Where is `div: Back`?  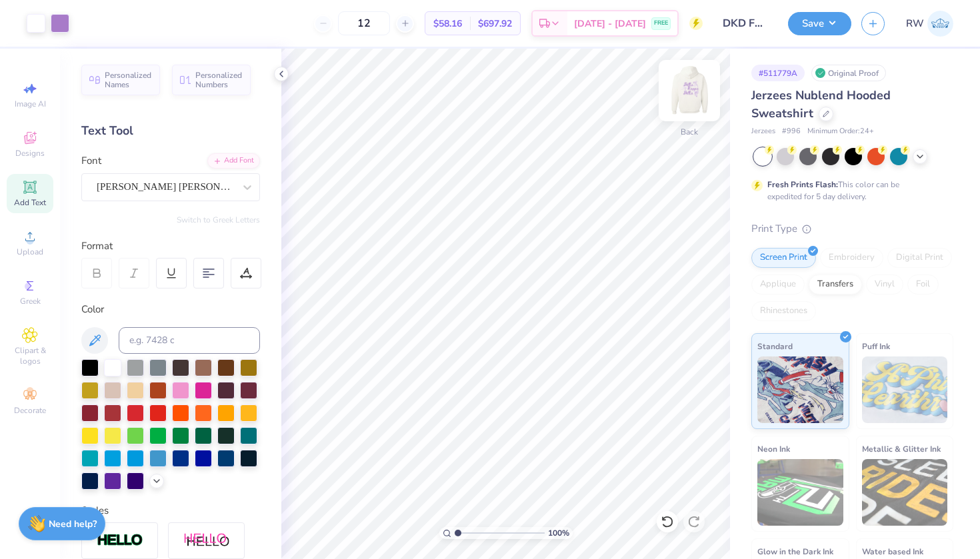 div: Back is located at coordinates (689, 132).